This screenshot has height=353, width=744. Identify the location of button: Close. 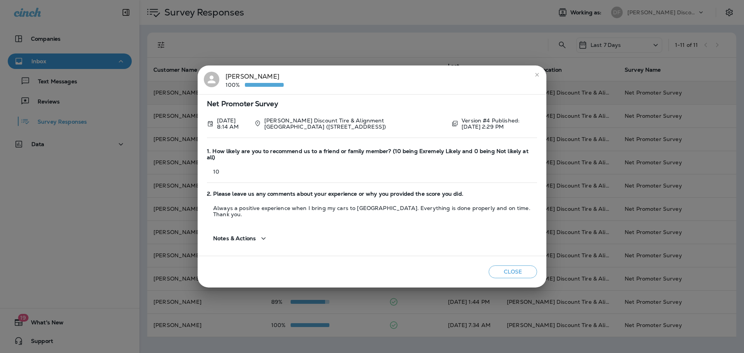
(513, 272).